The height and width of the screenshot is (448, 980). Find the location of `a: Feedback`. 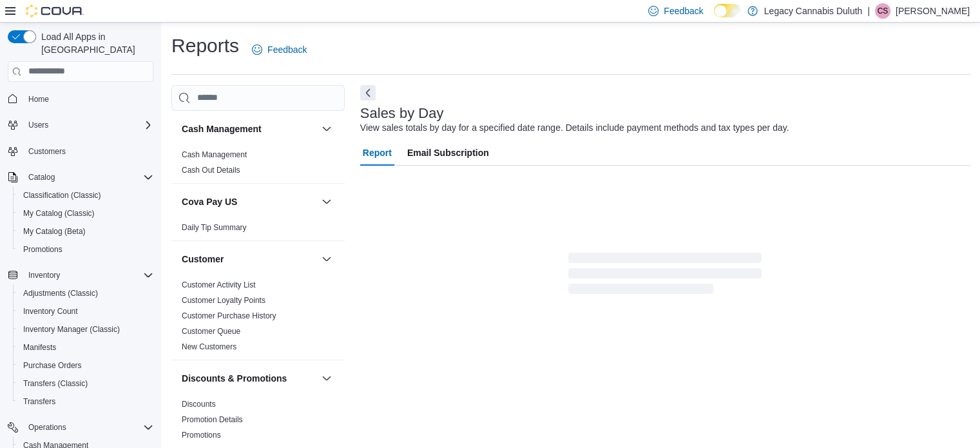

a: Feedback is located at coordinates (279, 50).